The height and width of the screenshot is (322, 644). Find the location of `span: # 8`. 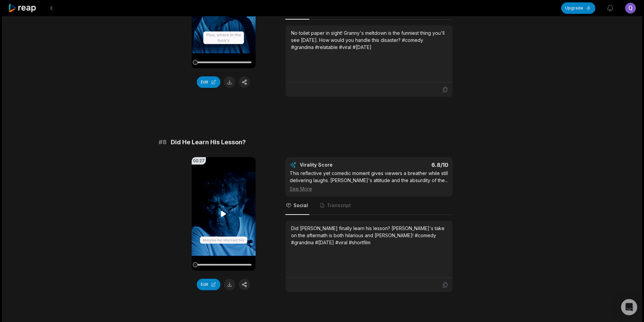

span: # 8 is located at coordinates (162, 142).